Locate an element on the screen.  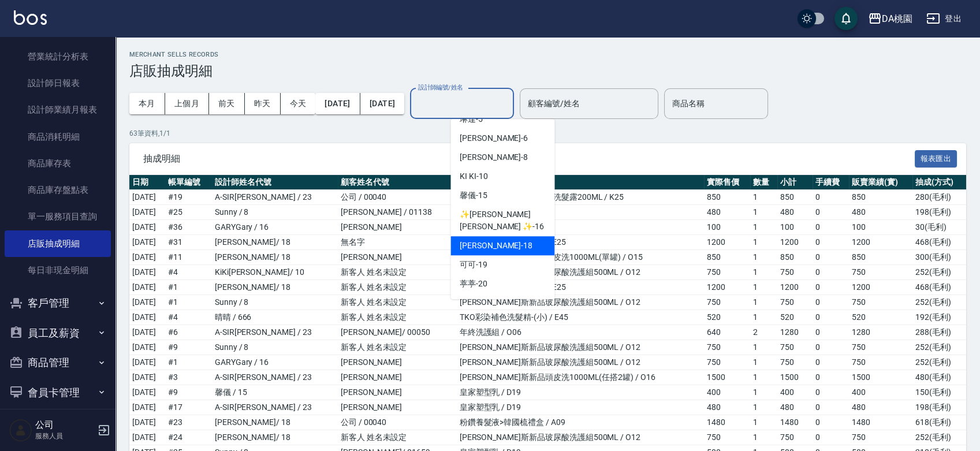
th: 商品名稱代號 is located at coordinates (580, 182).